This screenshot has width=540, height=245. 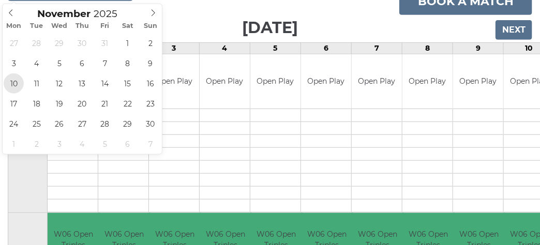 I want to click on span: November 27, 2025, so click(x=82, y=124).